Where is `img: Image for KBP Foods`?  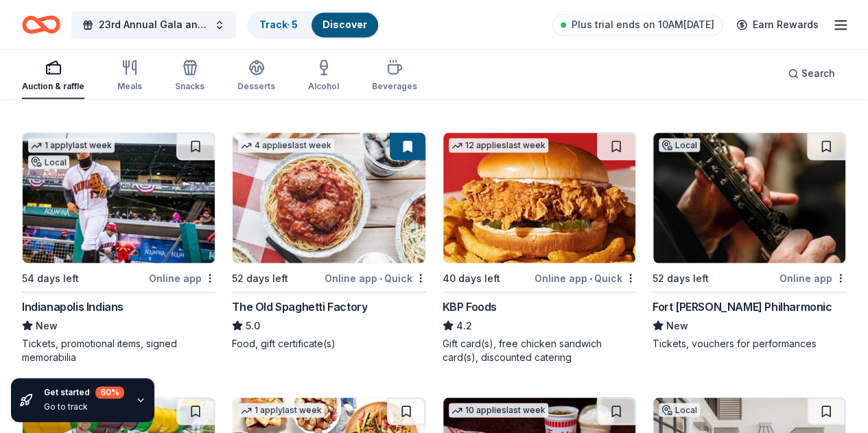 img: Image for KBP Foods is located at coordinates (540, 197).